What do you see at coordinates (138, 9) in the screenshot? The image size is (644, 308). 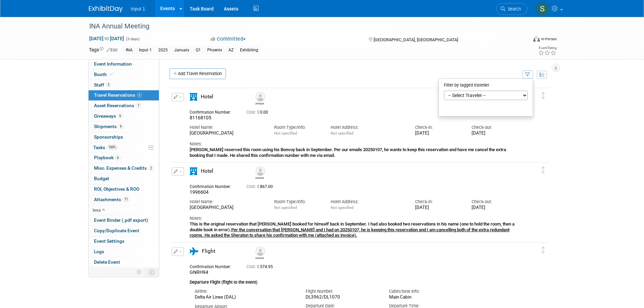 I see `span: Input 1` at bounding box center [138, 9].